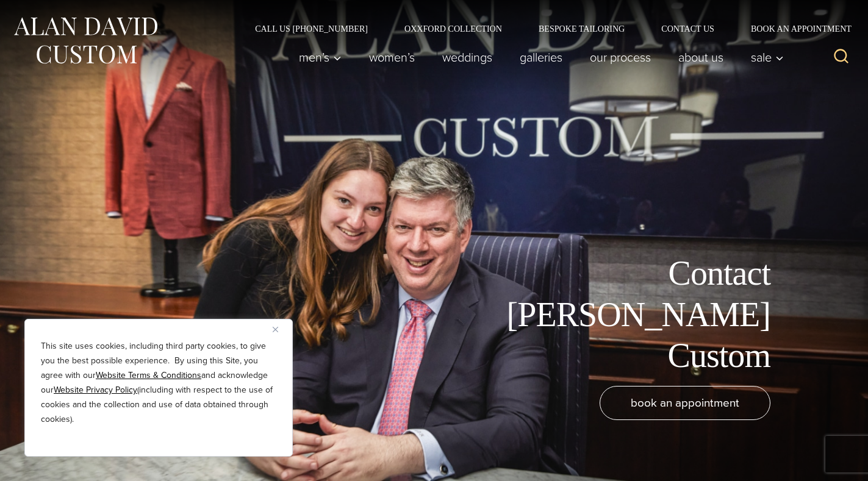 Image resolution: width=868 pixels, height=481 pixels. I want to click on span: Men’s, so click(320, 57).